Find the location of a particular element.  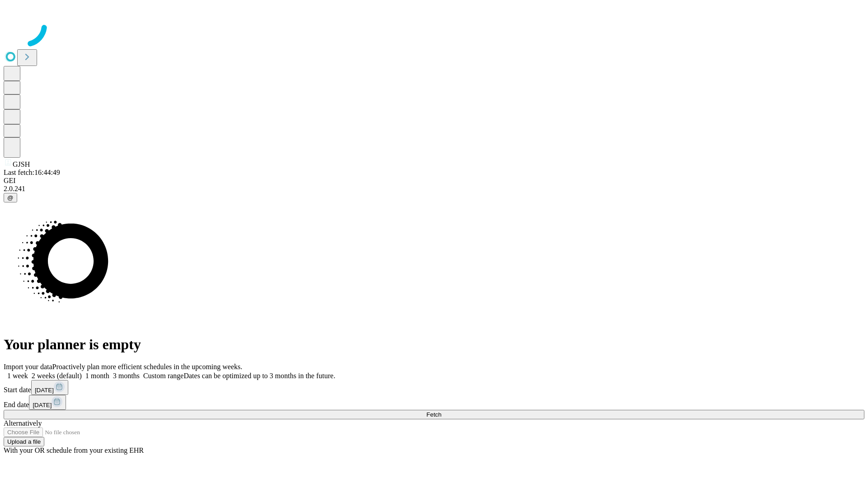

span: 1 week is located at coordinates (18, 375).